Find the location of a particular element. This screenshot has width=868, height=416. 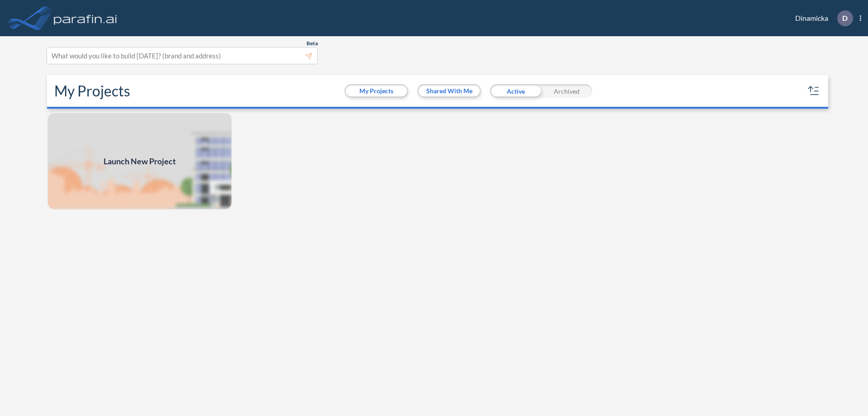

a: Launch New Project is located at coordinates (140, 161).